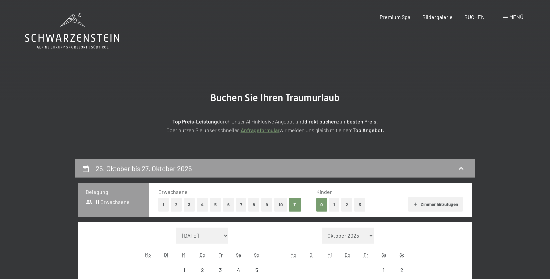 This screenshot has height=279, width=550. What do you see at coordinates (395, 17) in the screenshot?
I see `a: Premium Spa` at bounding box center [395, 17].